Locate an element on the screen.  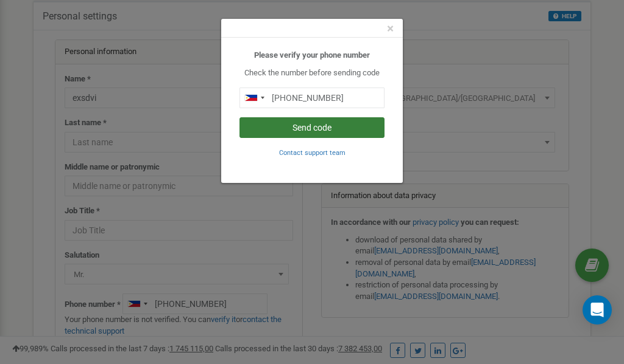
a: Contact support team is located at coordinates (312, 152).